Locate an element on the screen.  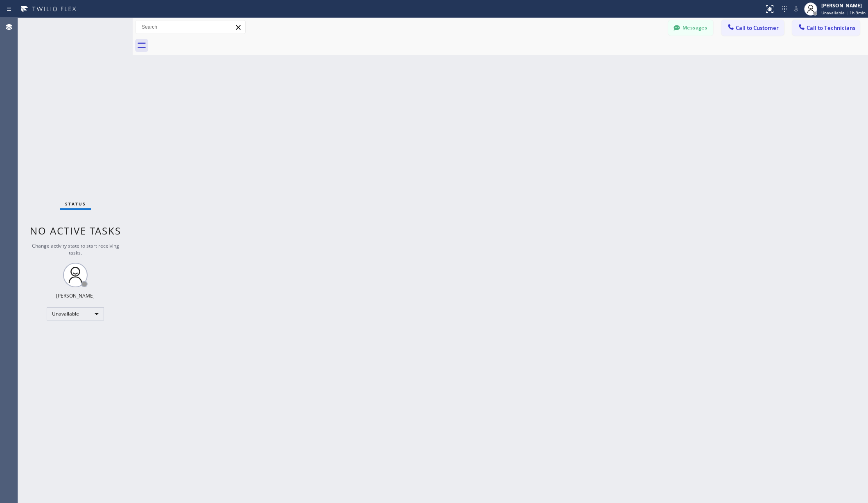
div: Unavailable is located at coordinates (75, 314).